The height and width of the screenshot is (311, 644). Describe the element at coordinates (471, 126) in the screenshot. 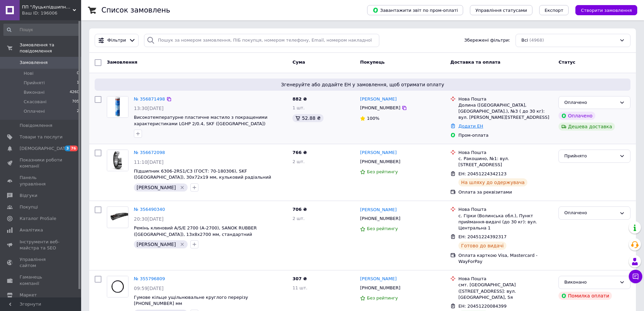

I see `a: Додати ЕН` at that location.